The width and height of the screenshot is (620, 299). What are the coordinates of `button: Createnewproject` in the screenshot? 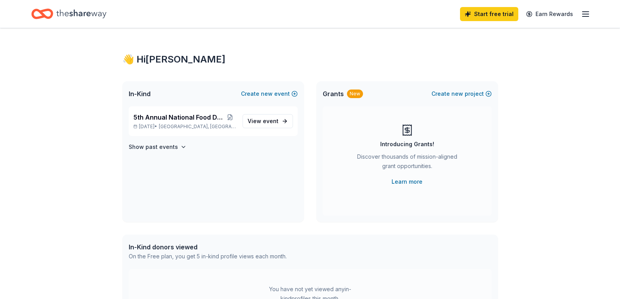 It's located at (462, 94).